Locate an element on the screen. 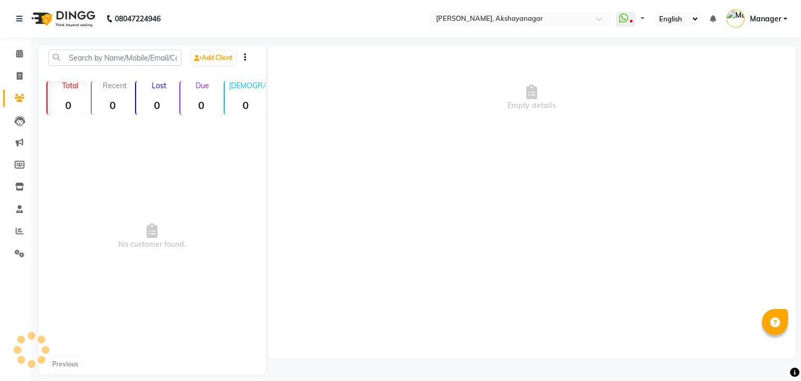  span: Manager is located at coordinates (766, 19).